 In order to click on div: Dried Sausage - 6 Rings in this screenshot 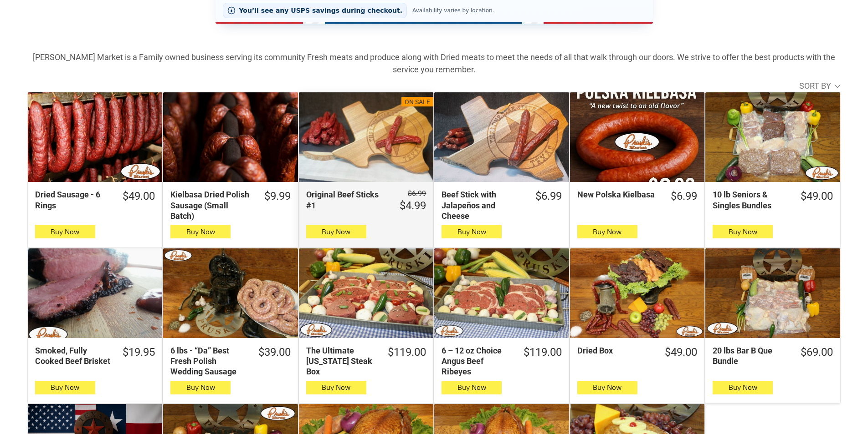, I will do `click(73, 200)`.